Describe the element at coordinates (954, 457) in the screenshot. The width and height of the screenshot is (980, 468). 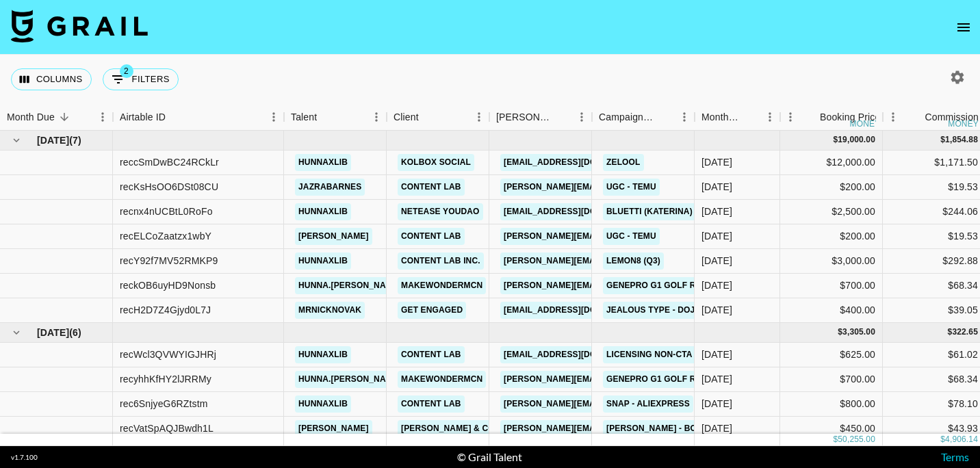
I see `a: Terms` at that location.